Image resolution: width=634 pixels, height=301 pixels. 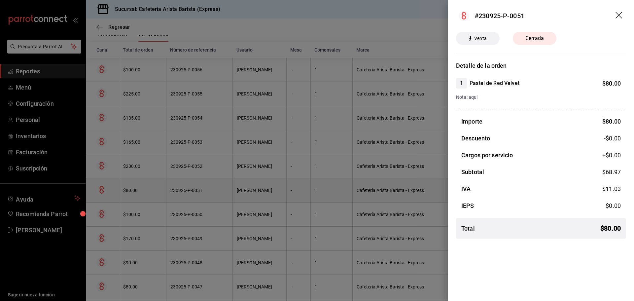 What do you see at coordinates (476, 138) in the screenshot?
I see `h3: Descuento` at bounding box center [476, 138].